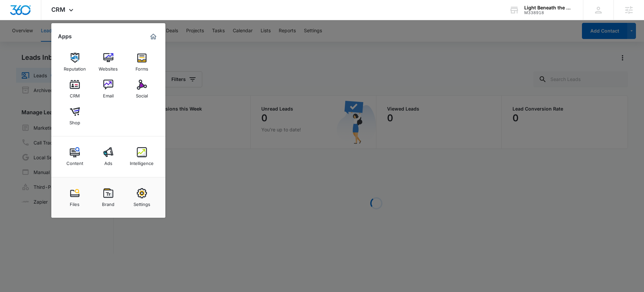 This screenshot has height=292, width=644. I want to click on a: Settings, so click(142, 198).